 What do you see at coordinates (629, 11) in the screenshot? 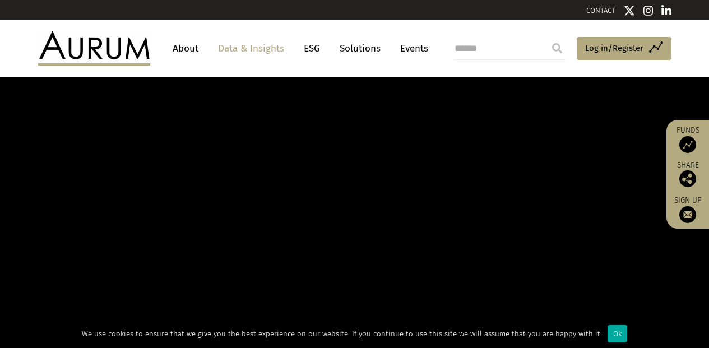
I see `img: Twitter icon` at bounding box center [629, 11].